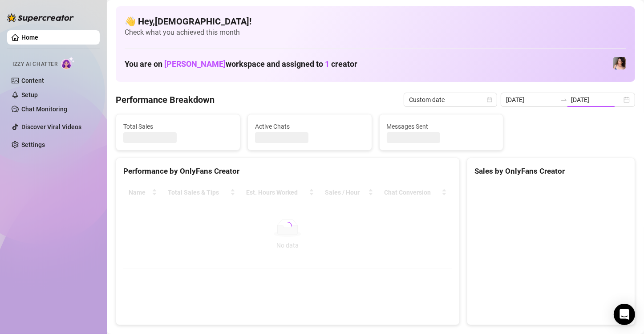 Image resolution: width=644 pixels, height=334 pixels. What do you see at coordinates (29, 95) in the screenshot?
I see `a: Setup` at bounding box center [29, 95].